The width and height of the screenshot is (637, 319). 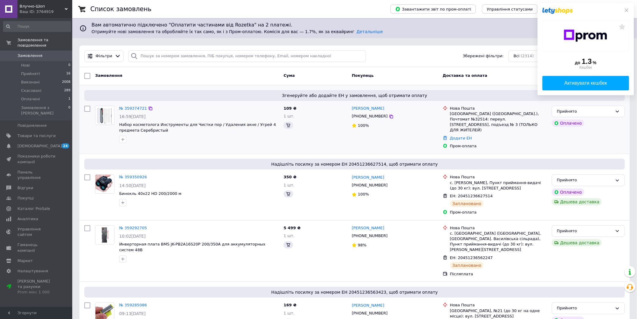 What do you see at coordinates (36, 292) in the screenshot?
I see `div: Prom мікс 1 000` at bounding box center [36, 292].